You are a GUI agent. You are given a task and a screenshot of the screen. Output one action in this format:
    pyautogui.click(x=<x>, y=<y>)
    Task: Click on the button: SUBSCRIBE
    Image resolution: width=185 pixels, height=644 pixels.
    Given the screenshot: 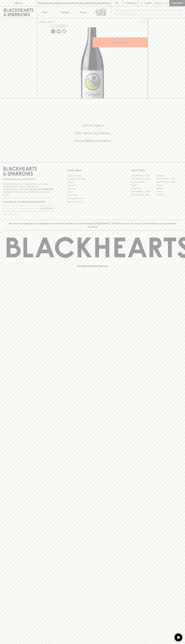 What is the action you would take?
    pyautogui.click(x=47, y=208)
    